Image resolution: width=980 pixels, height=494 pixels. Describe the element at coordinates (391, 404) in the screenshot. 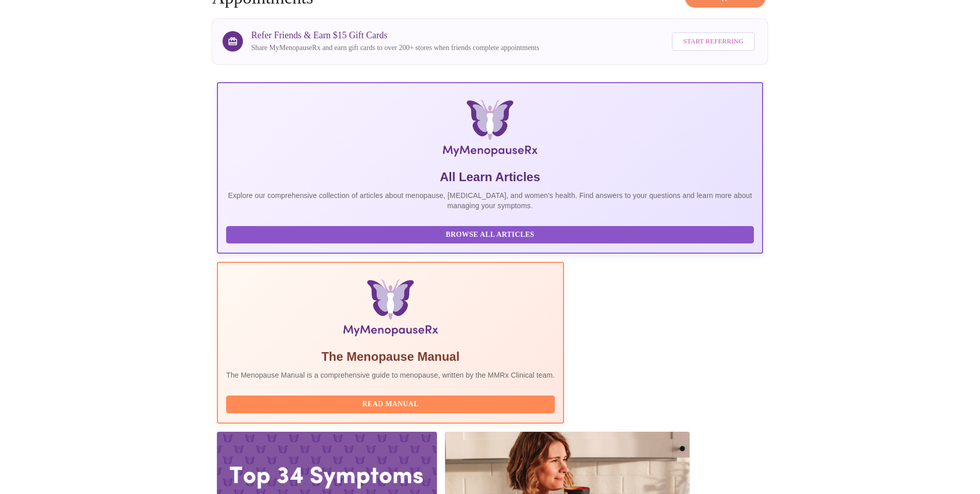

I see `span: Read Manual` at that location.